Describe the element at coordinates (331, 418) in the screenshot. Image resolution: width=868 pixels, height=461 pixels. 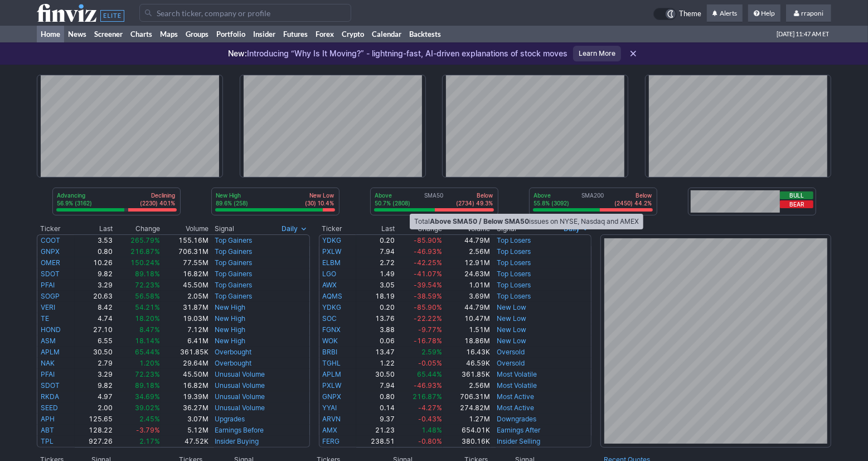
I see `a: ARVN` at that location.